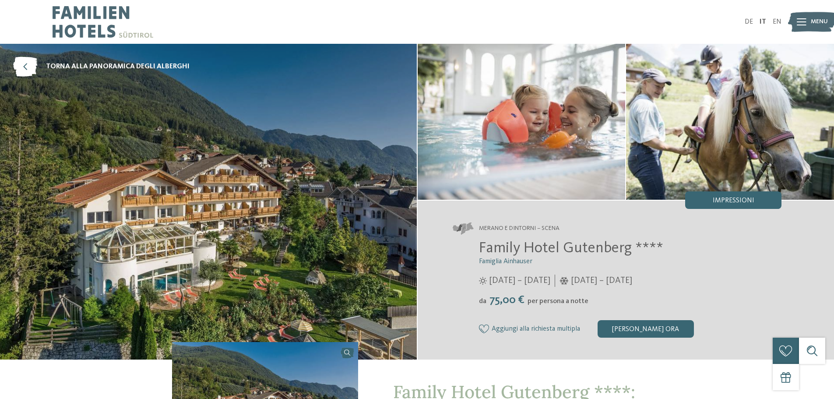 The height and width of the screenshot is (399, 834). Describe the element at coordinates (101, 67) in the screenshot. I see `a: torna alla panoramica degli alberghi` at that location.